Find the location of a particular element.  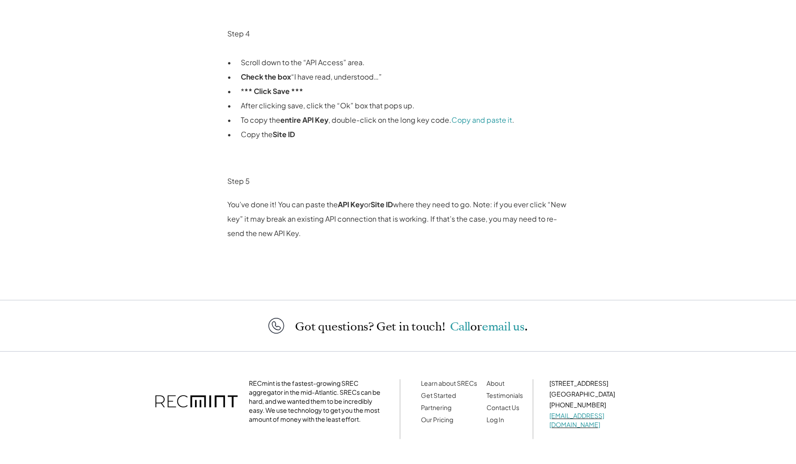

a: Testimonials is located at coordinates (505, 395).